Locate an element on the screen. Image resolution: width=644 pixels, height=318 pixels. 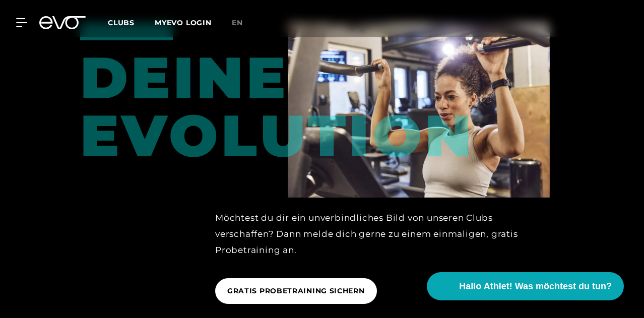
a: en is located at coordinates (244, 23).